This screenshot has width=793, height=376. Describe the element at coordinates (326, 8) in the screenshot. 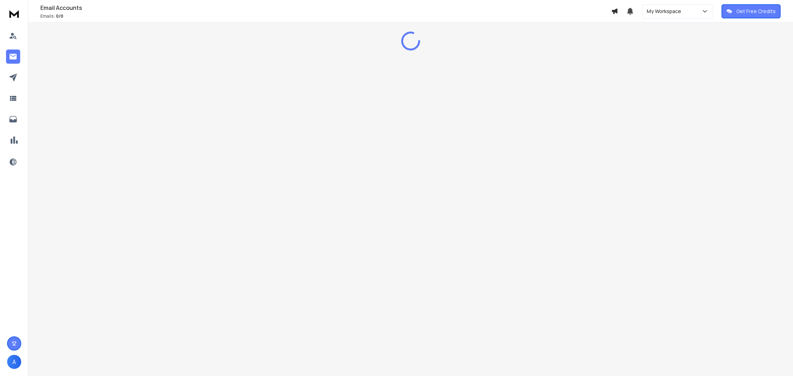

I see `h1: Email Accounts` at that location.